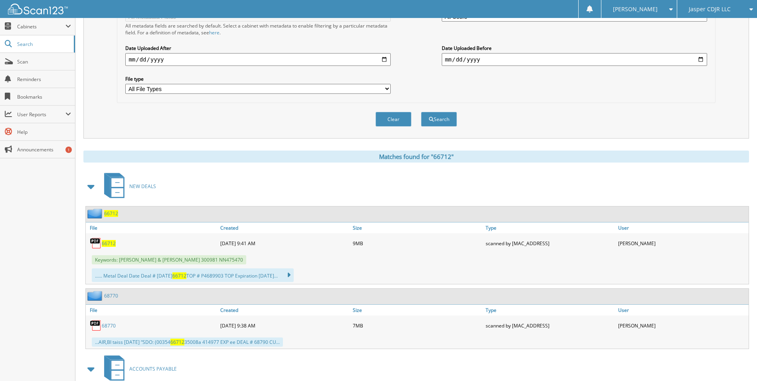 This screenshot has width=757, height=381. Describe the element at coordinates (258, 59) in the screenshot. I see `input: start` at that location.